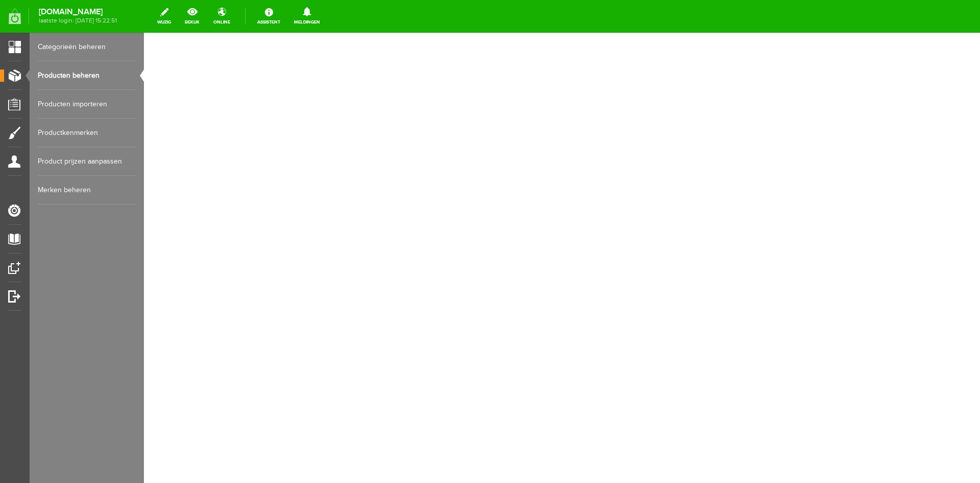  What do you see at coordinates (87, 162) in the screenshot?
I see `a: Product prijzen aanpassen` at bounding box center [87, 162].